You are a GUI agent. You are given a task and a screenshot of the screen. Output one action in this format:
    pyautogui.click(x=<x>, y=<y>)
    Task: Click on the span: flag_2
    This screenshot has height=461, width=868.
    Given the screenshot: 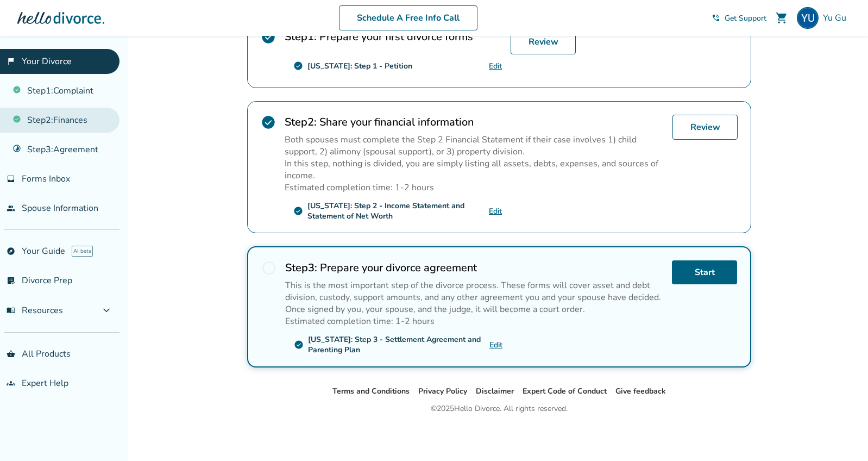 What is the action you would take?
    pyautogui.click(x=11, y=61)
    